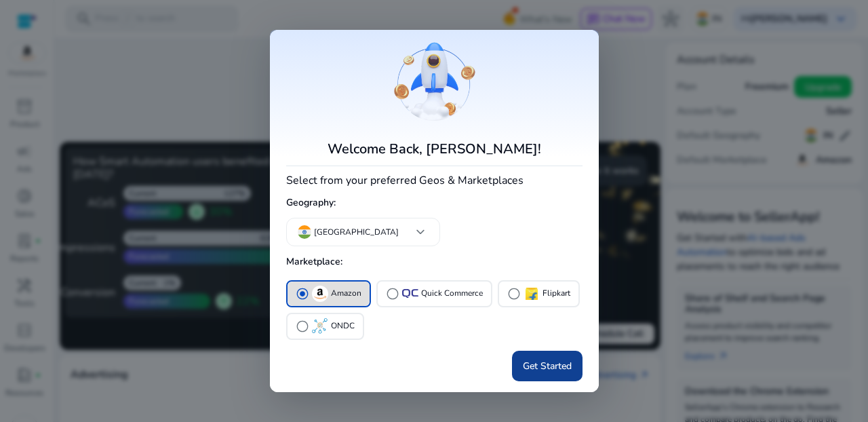 Image resolution: width=868 pixels, height=422 pixels. I want to click on span: Get Started, so click(547, 366).